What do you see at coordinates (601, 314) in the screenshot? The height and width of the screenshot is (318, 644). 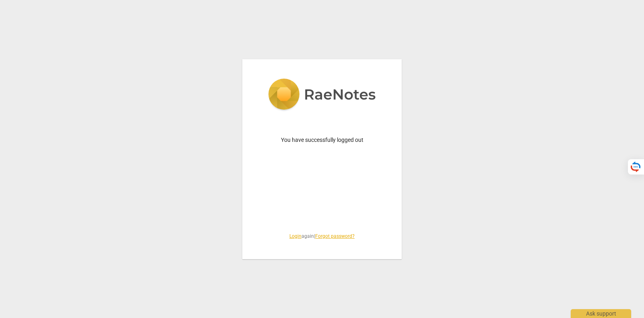 I see `div: Ask support` at bounding box center [601, 314].